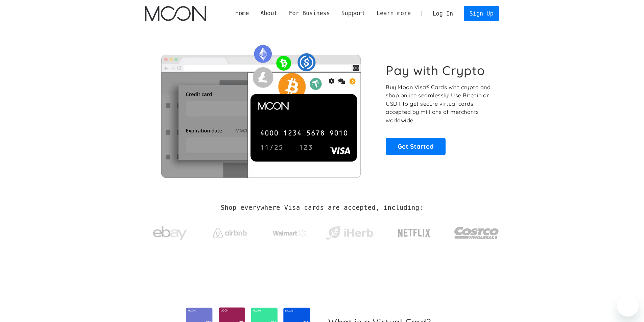 The image size is (644, 322). What do you see at coordinates (322, 208) in the screenshot?
I see `h2: Shop everywhere Visa cards are accepted, including:` at bounding box center [322, 208].